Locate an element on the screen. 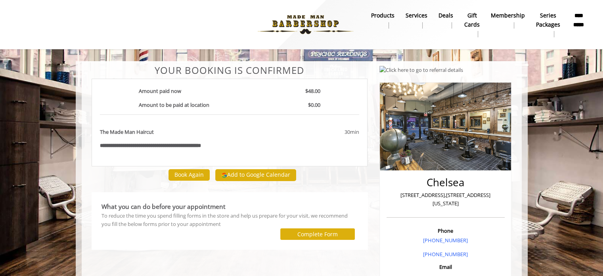 This screenshot has width=603, height=276. img: Made Man Barbershop logo is located at coordinates (305, 25).